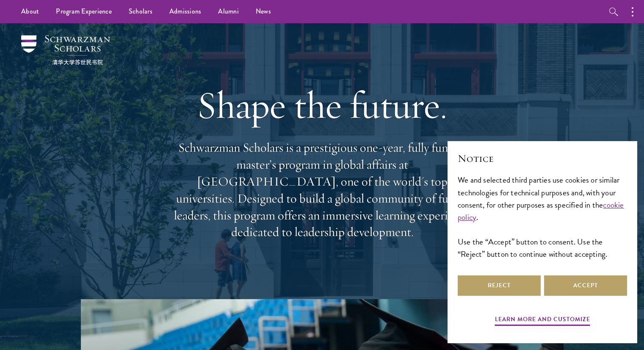  What do you see at coordinates (586, 286) in the screenshot?
I see `button: Accept` at bounding box center [586, 286].